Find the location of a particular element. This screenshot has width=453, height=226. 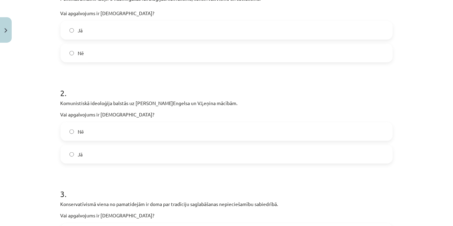

img: icon-close-lesson-0947bae3869378f0d4975bcd49f059093ad1ed9edebbc8119c70593378902aed.svg is located at coordinates (6, 30).